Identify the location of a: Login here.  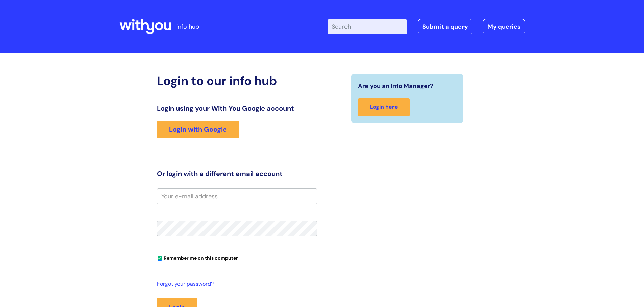
(383, 107).